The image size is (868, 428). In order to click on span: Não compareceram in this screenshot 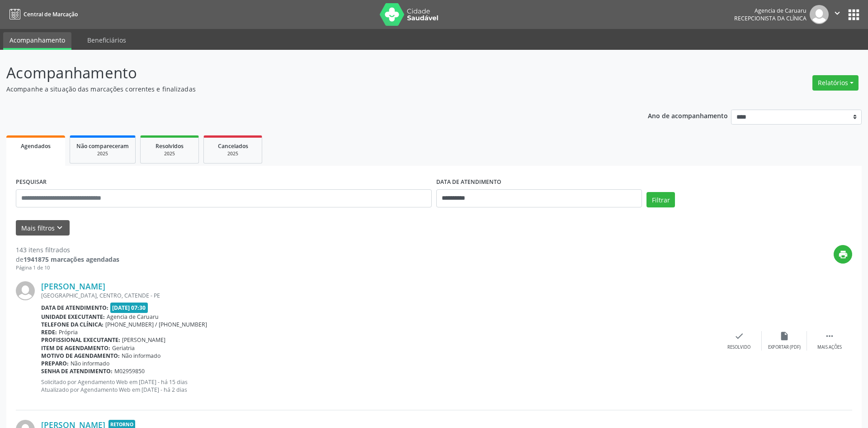, I will do `click(103, 146)`.